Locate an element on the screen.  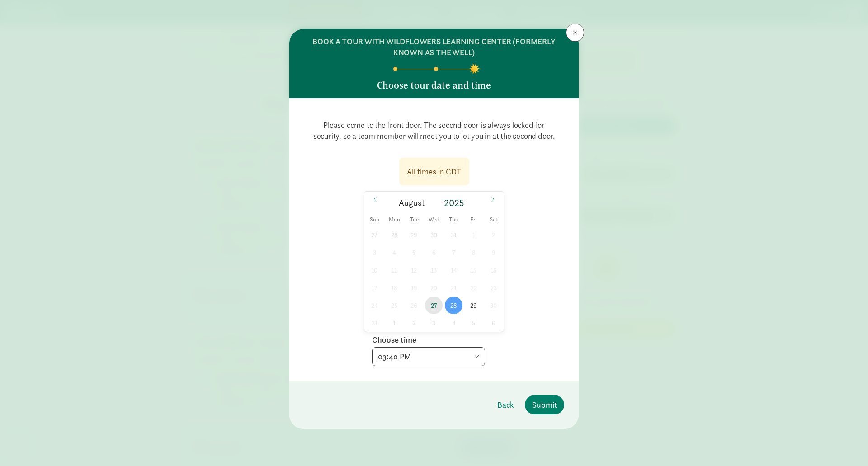
span: Mon is located at coordinates (395, 220).